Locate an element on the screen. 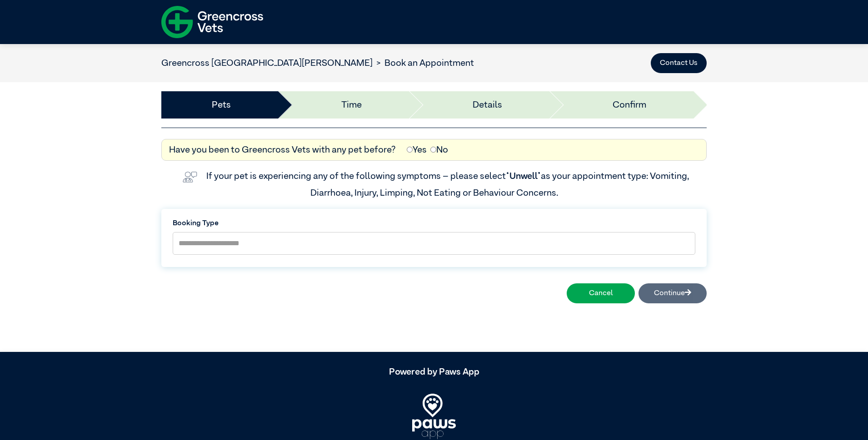 This screenshot has width=868, height=440. a: Pets is located at coordinates (221, 105).